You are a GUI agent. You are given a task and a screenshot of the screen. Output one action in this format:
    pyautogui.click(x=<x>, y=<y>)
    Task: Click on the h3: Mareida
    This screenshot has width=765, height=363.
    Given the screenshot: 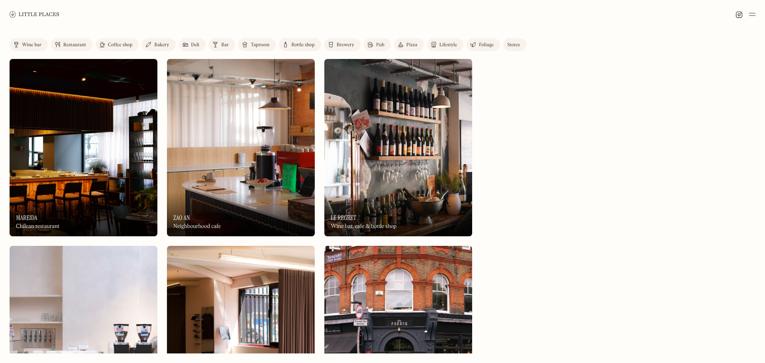 What is the action you would take?
    pyautogui.click(x=27, y=217)
    